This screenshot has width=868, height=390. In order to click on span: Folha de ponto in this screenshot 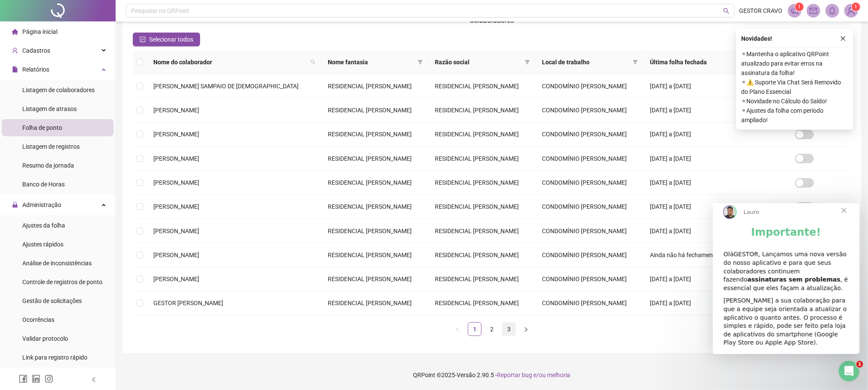, I will do `click(42, 128)`.